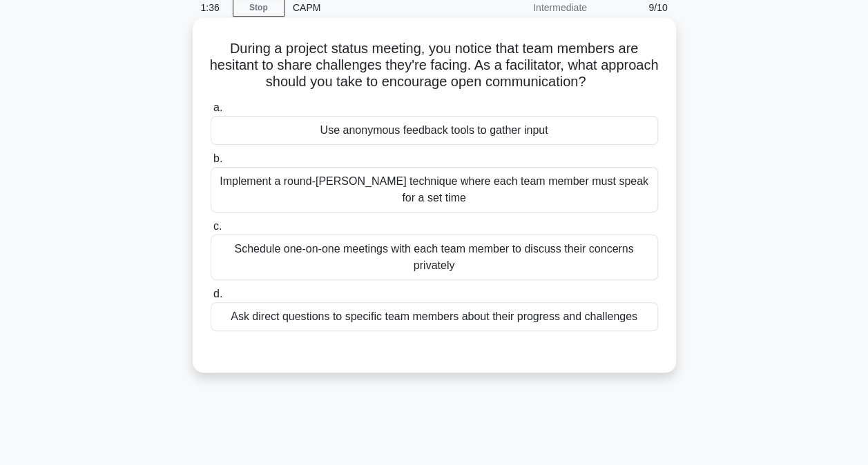  Describe the element at coordinates (434, 65) in the screenshot. I see `h5: During a project status meeting, you notice that team members are hesitant to share challenges th...` at that location.